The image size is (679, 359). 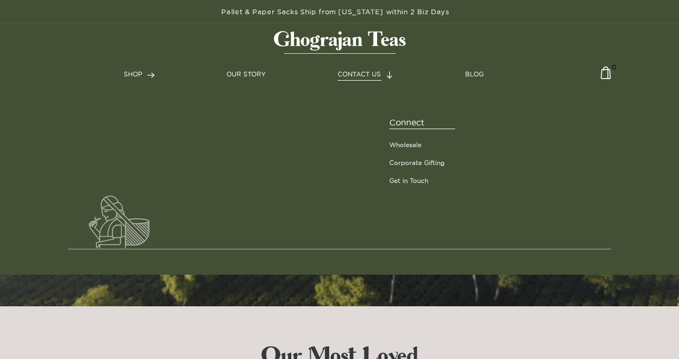 What do you see at coordinates (359, 74) in the screenshot?
I see `span: CONTACT US` at bounding box center [359, 74].